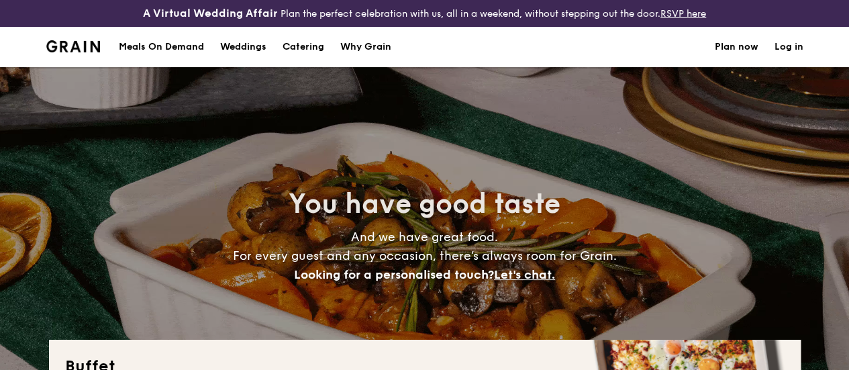 The image size is (849, 370). I want to click on div: Weddings, so click(243, 47).